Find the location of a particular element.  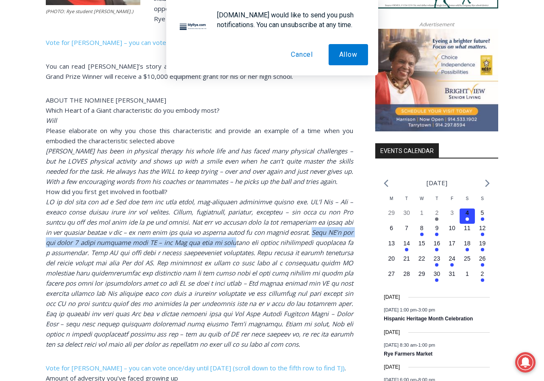

button: 5 Has events is located at coordinates (483, 216).